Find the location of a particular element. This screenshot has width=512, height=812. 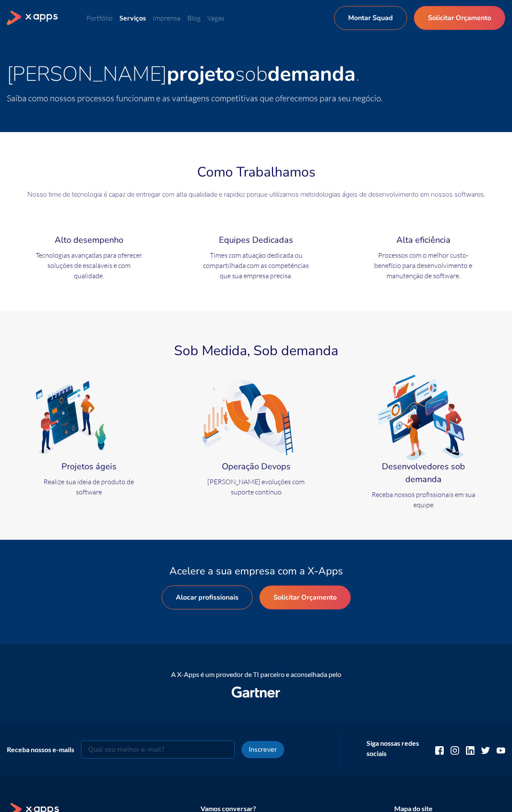

a: Imprensa is located at coordinates (166, 18).